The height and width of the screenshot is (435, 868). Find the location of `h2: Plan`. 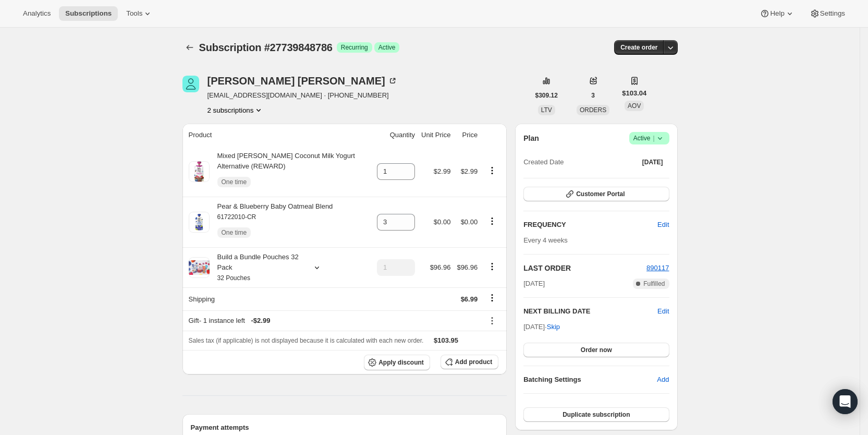

h2: Plan is located at coordinates (531, 138).